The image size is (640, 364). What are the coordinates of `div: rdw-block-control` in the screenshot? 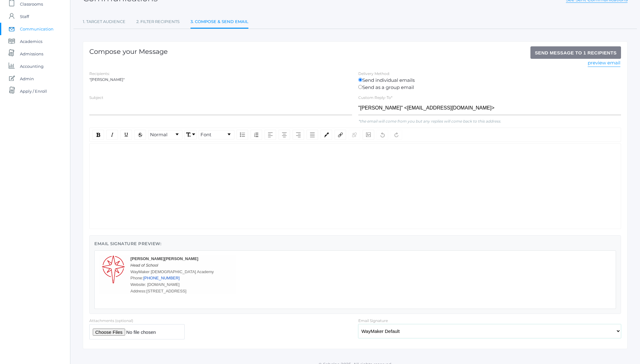 It's located at (165, 135).